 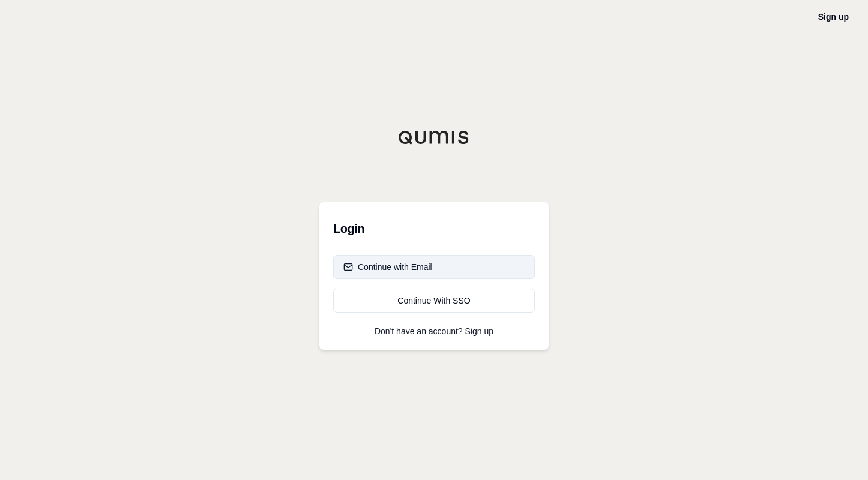 What do you see at coordinates (434, 331) in the screenshot?
I see `p: Don't have an account?` at bounding box center [434, 331].